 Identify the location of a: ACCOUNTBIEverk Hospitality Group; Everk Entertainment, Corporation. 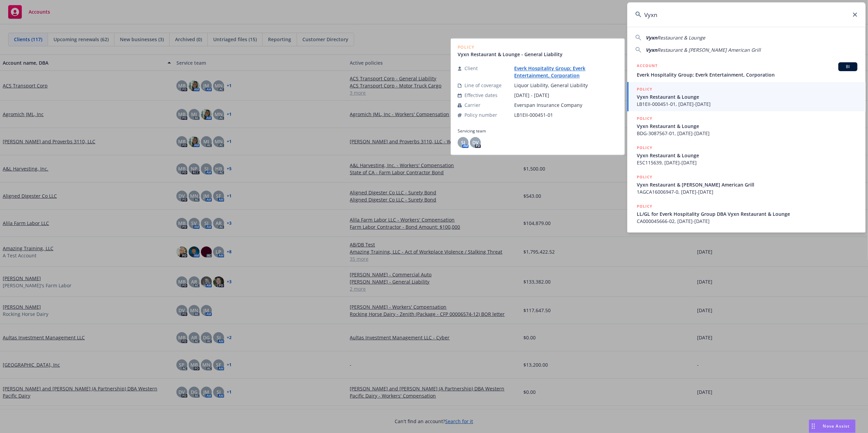
(747, 70).